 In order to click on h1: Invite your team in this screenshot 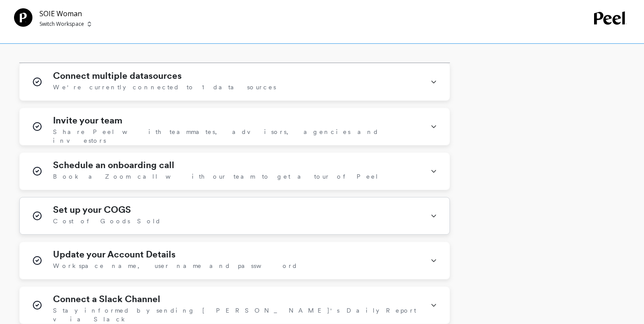, I will do `click(88, 121)`.